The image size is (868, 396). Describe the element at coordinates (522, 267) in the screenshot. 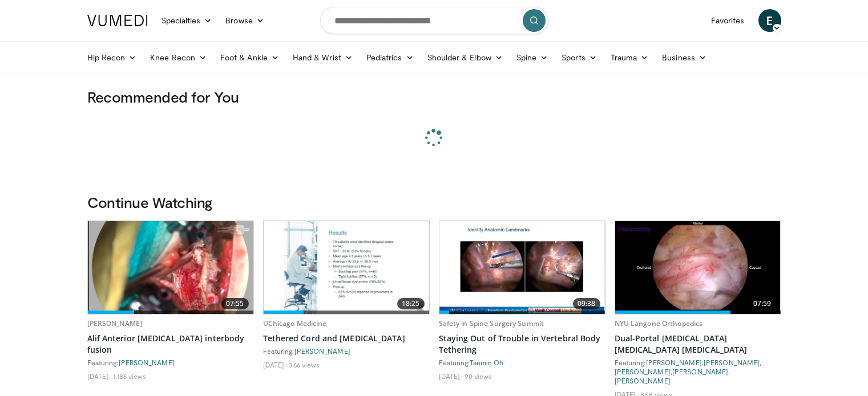

I see `a: 09:38` at that location.